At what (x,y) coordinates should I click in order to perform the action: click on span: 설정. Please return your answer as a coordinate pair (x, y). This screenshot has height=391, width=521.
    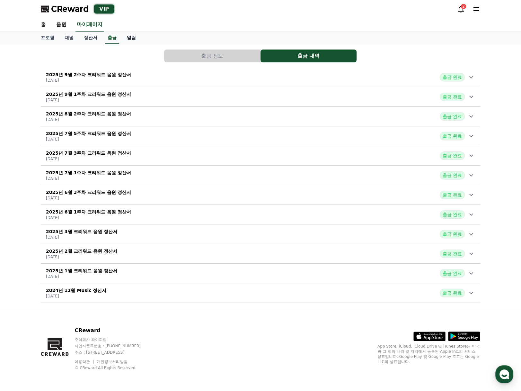
    Looking at the image, I should click on (103, 216).